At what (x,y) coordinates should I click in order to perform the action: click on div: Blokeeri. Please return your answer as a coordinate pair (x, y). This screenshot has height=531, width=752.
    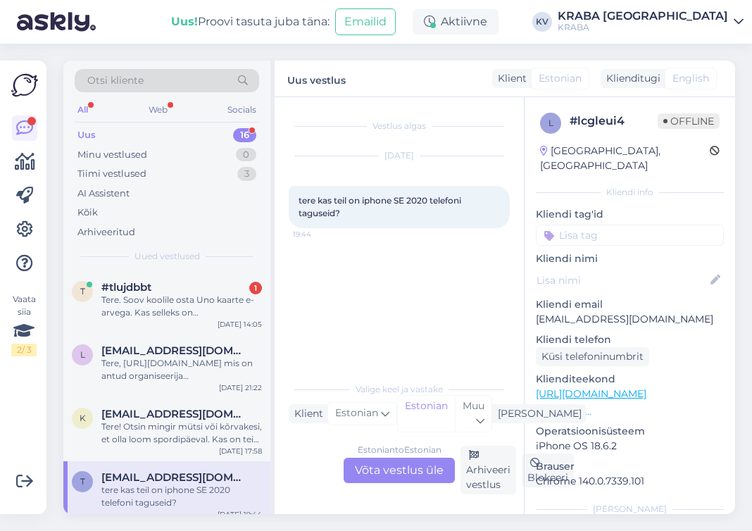
    Looking at the image, I should click on (547, 470).